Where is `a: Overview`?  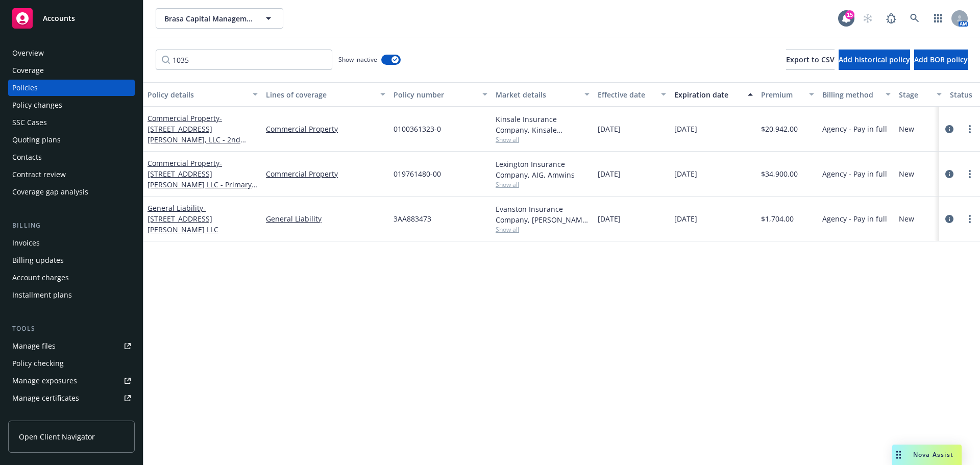
a: Overview is located at coordinates (71, 53).